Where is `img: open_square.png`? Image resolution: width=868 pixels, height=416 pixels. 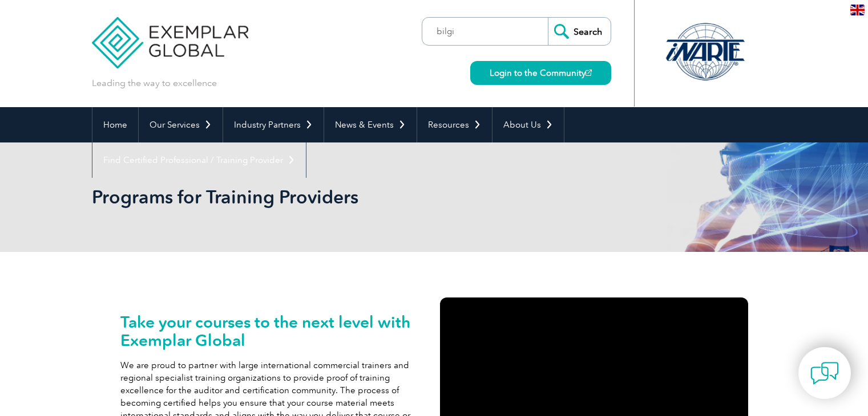
img: open_square.png is located at coordinates (589, 73).